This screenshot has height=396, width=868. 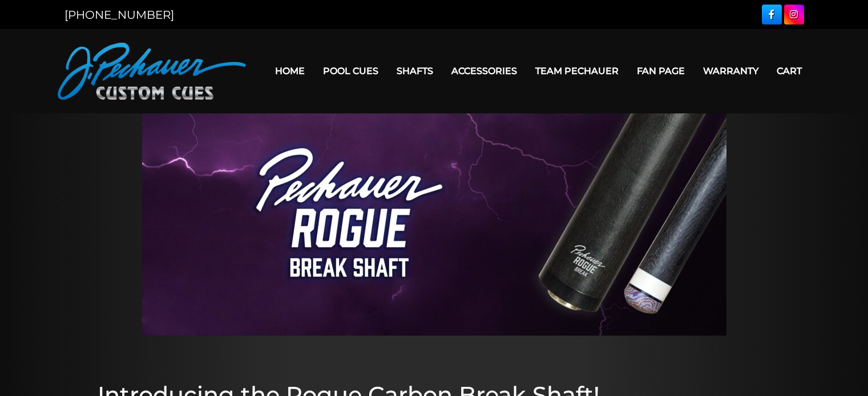 I want to click on a: Warranty, so click(x=731, y=70).